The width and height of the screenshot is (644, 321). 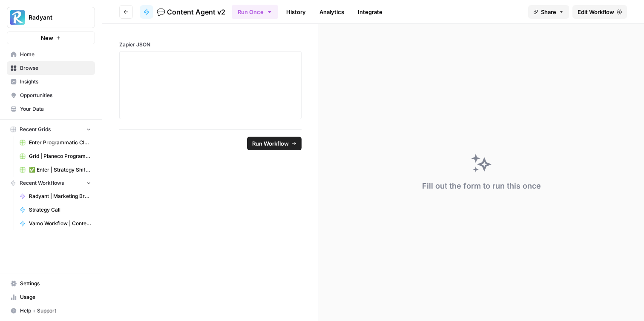 I want to click on span: Insights, so click(x=55, y=82).